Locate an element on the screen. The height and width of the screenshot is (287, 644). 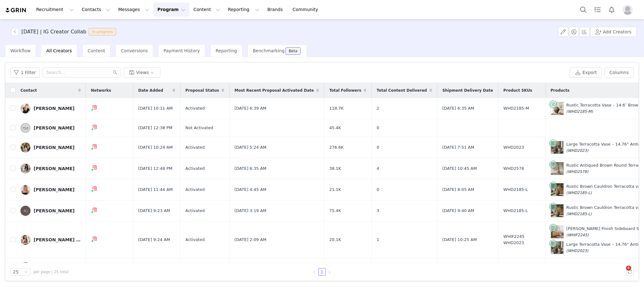
button: Export is located at coordinates (586, 73).